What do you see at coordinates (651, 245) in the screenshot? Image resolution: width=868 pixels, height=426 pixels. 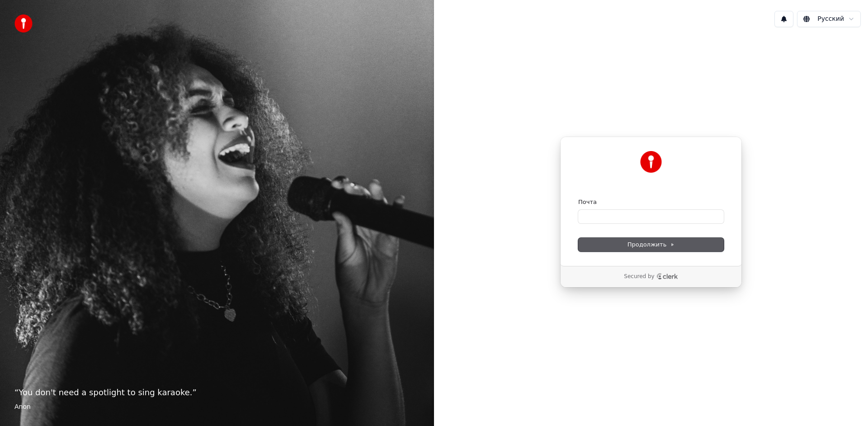 I see `button: Продолжить` at bounding box center [651, 245].